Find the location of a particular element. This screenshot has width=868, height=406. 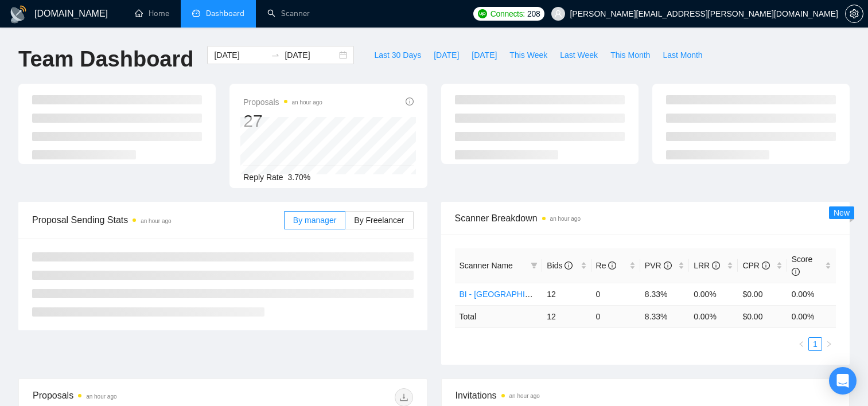

span: 208 is located at coordinates (533, 13).